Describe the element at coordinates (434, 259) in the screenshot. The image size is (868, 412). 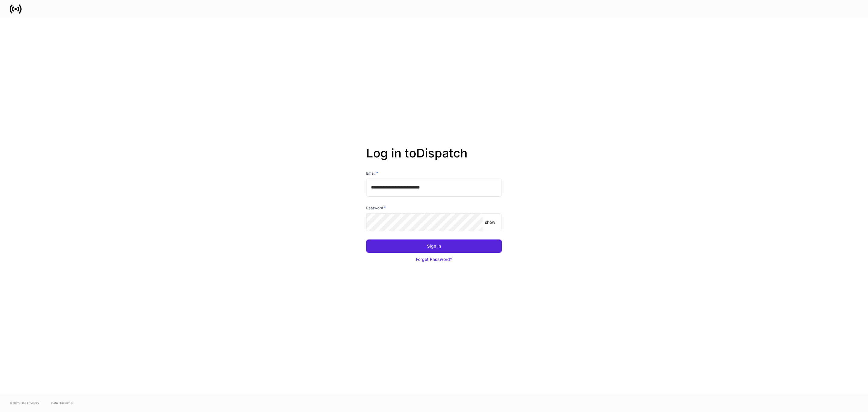
I see `button: Forgot Password?` at that location.